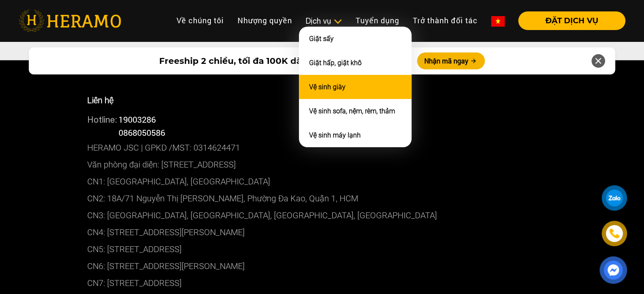  Describe the element at coordinates (568, 21) in the screenshot. I see `a: ĐẶT DỊCH VỤ` at that location.